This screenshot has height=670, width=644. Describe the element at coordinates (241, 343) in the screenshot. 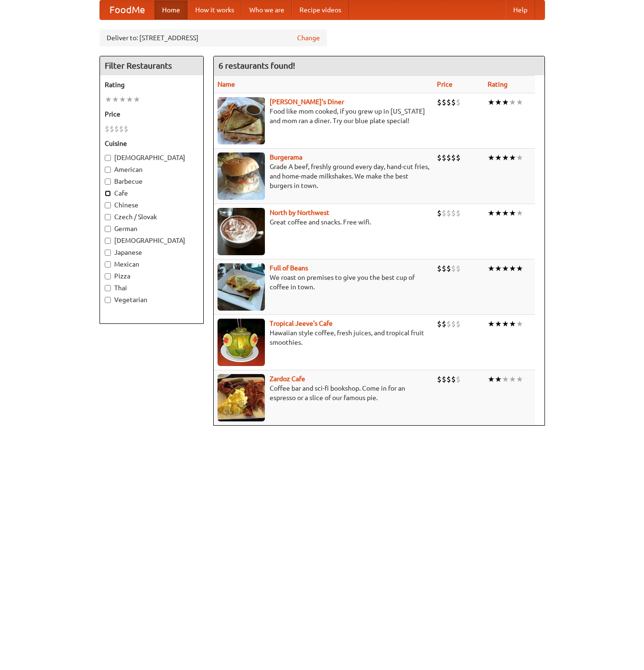

I see `img: jeeves.jpg` at that location.